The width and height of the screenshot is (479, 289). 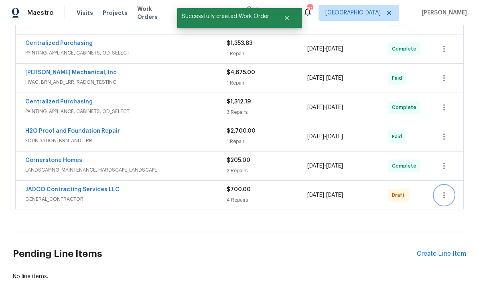 What do you see at coordinates (215, 254) in the screenshot?
I see `h2: Pending Line Items` at bounding box center [215, 254].